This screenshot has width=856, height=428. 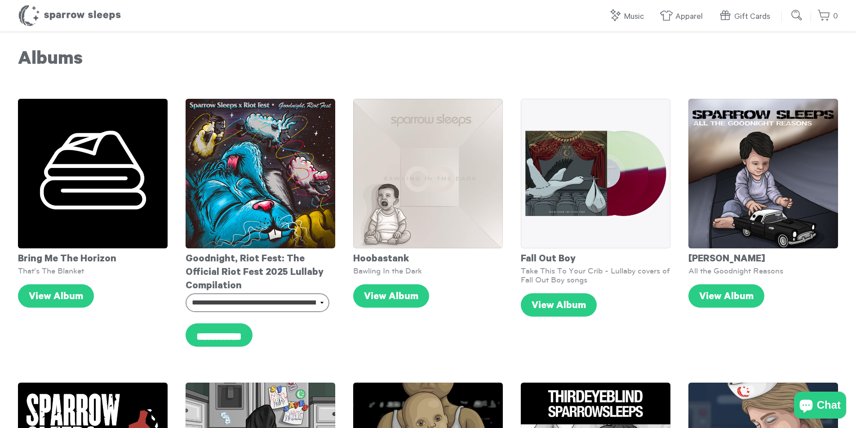 What do you see at coordinates (797, 15) in the screenshot?
I see `input: Submit` at bounding box center [797, 15].